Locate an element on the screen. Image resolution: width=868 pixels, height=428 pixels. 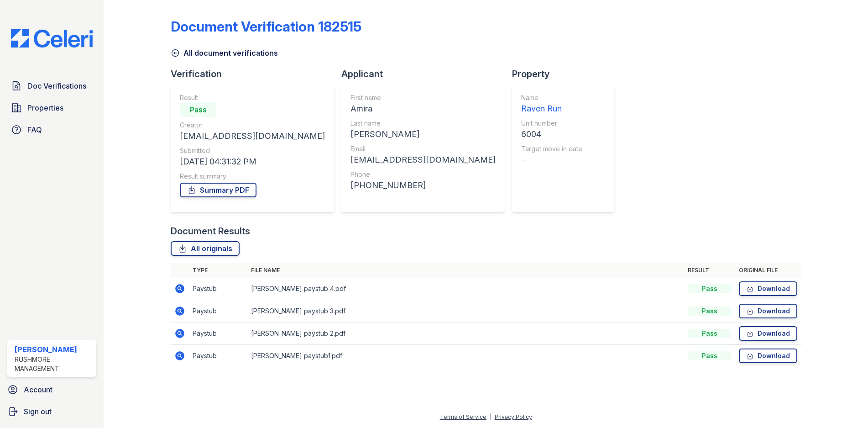
div: Email is located at coordinates (423, 149).